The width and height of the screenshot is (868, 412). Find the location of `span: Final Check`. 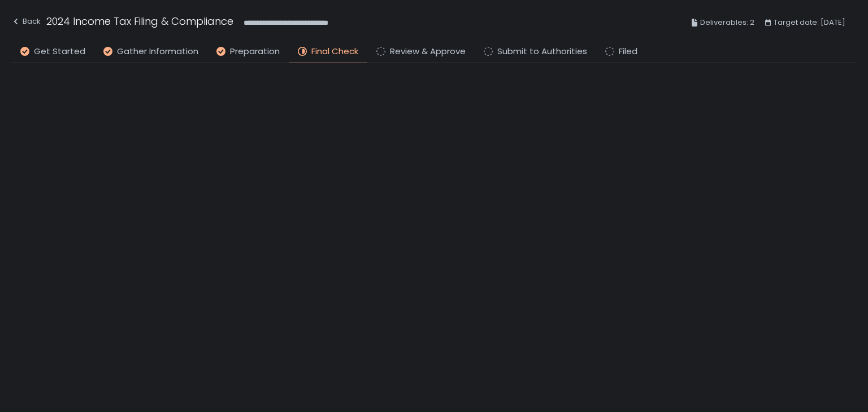

span: Final Check is located at coordinates (335, 51).